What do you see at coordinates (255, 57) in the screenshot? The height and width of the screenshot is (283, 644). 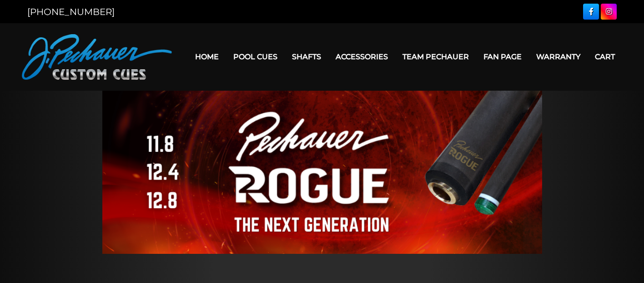 I see `a: Pool Cues` at bounding box center [255, 57].